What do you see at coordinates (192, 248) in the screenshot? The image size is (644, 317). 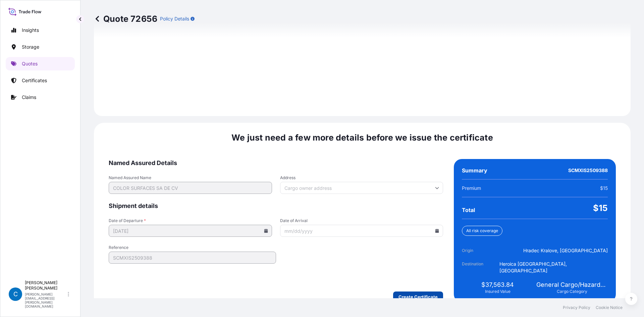 I see `span: Reference` at bounding box center [192, 248].